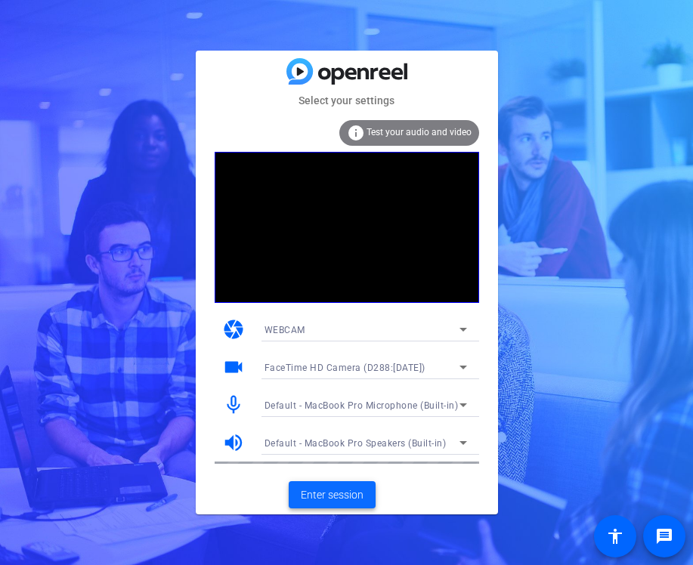  What do you see at coordinates (418, 132) in the screenshot?
I see `span: Test your audio and video` at bounding box center [418, 132].